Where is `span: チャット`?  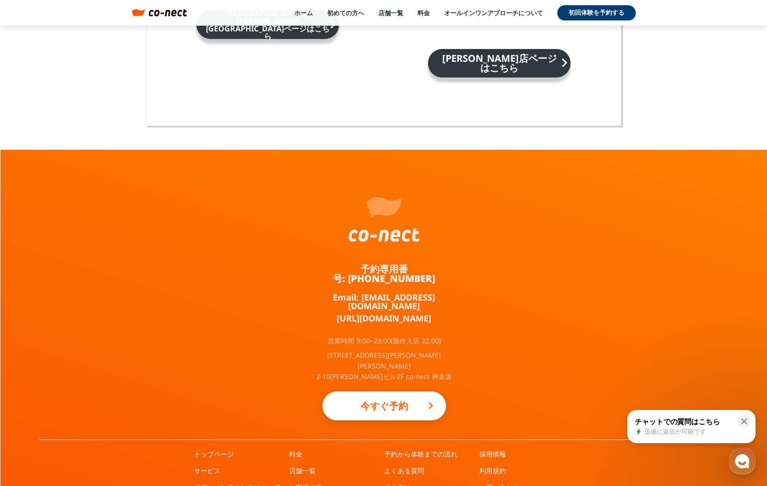
span: チャット is located at coordinates (93, 320).